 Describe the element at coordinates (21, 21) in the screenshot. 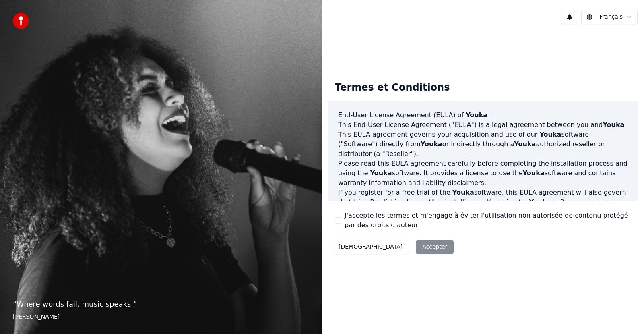

I see `img: youka` at that location.